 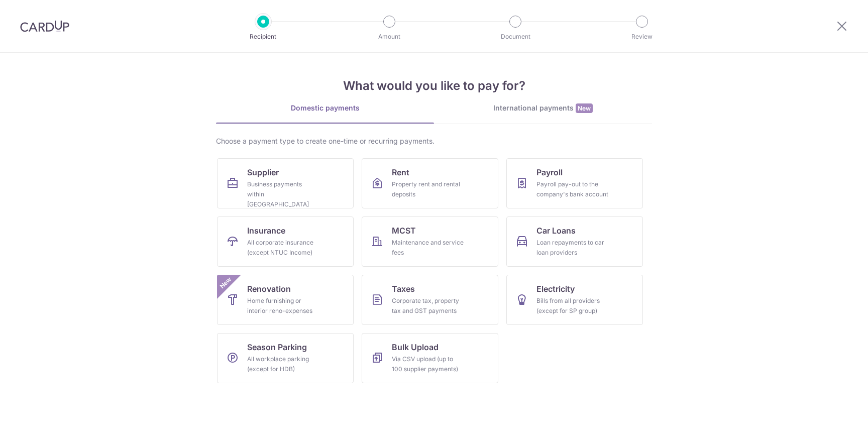 I want to click on p: Document, so click(x=516, y=37).